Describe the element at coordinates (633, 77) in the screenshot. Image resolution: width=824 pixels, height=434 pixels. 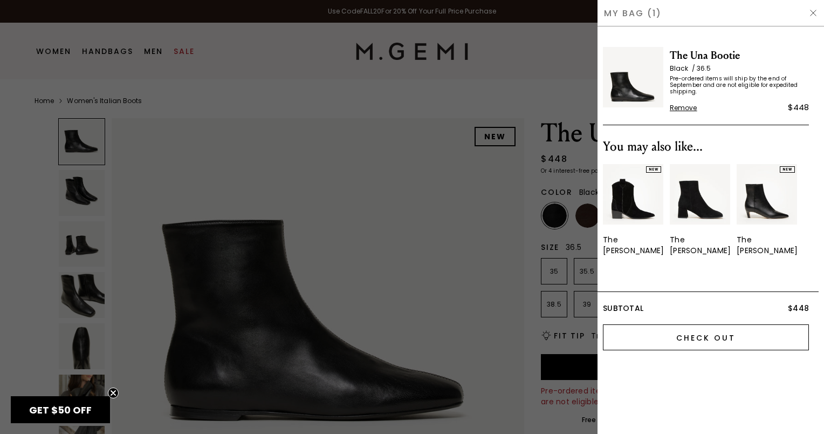
I see `img: The Una Bootie` at that location.